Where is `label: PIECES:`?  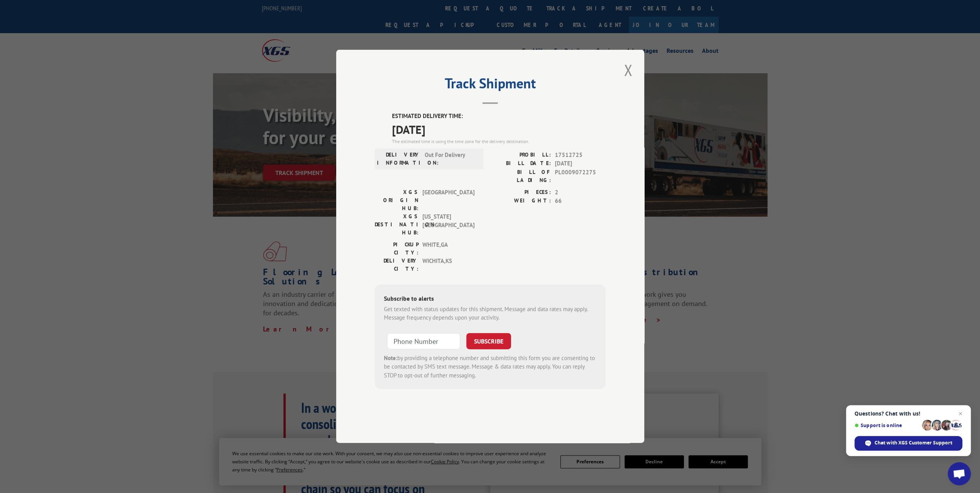 label: PIECES: is located at coordinates (521, 192).